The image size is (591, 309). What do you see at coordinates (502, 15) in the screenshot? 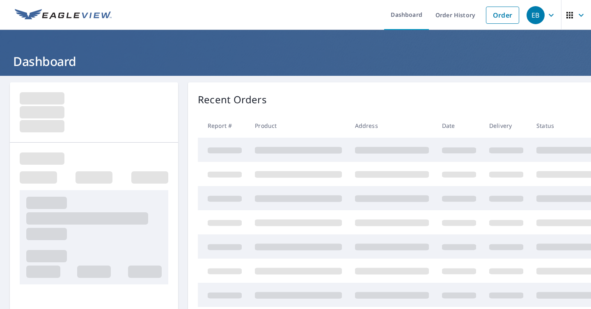
I see `a: Order` at bounding box center [502, 15].